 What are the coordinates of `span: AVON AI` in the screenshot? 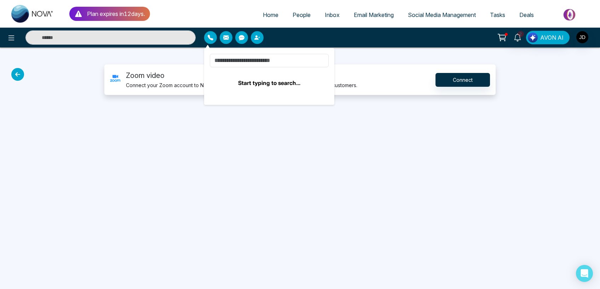 It's located at (552, 37).